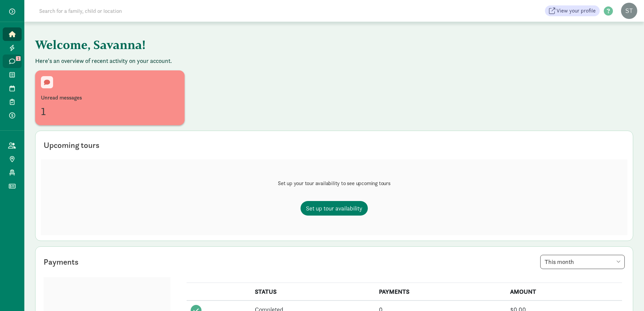 The image size is (644, 311). Describe the element at coordinates (61, 262) in the screenshot. I see `div: Payments` at that location.